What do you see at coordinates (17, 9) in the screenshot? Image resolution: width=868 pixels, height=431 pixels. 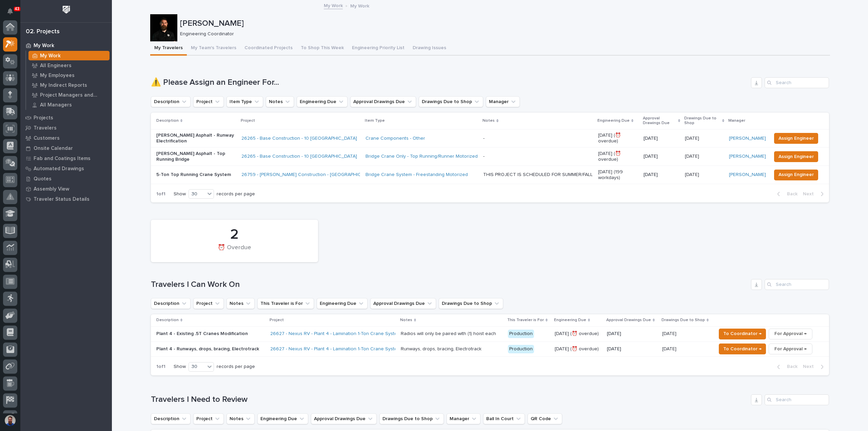 I see `p: 43` at bounding box center [17, 9].